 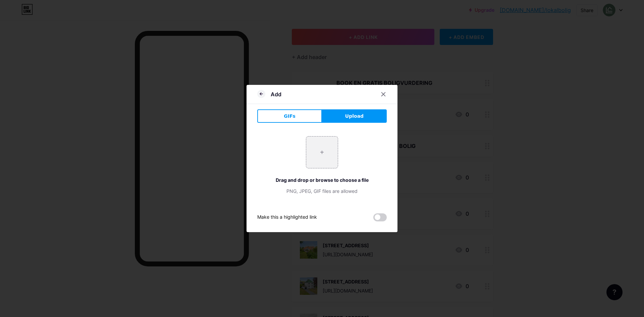 I want to click on button: Upload, so click(x=354, y=116).